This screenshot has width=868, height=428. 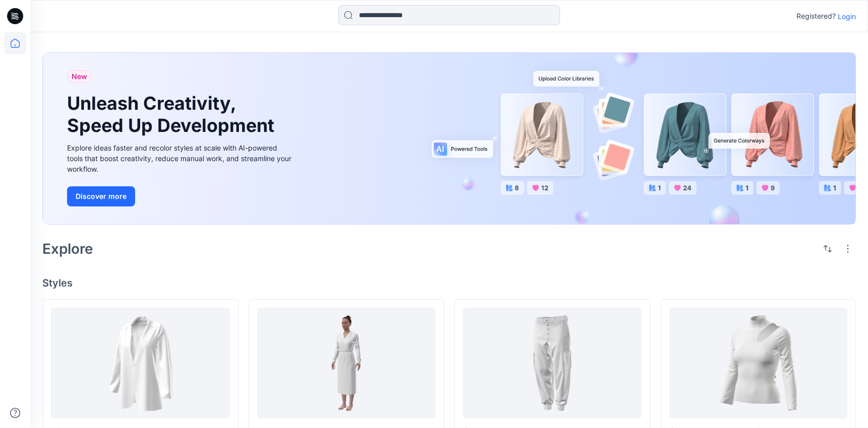 I want to click on h2: Explore, so click(x=68, y=249).